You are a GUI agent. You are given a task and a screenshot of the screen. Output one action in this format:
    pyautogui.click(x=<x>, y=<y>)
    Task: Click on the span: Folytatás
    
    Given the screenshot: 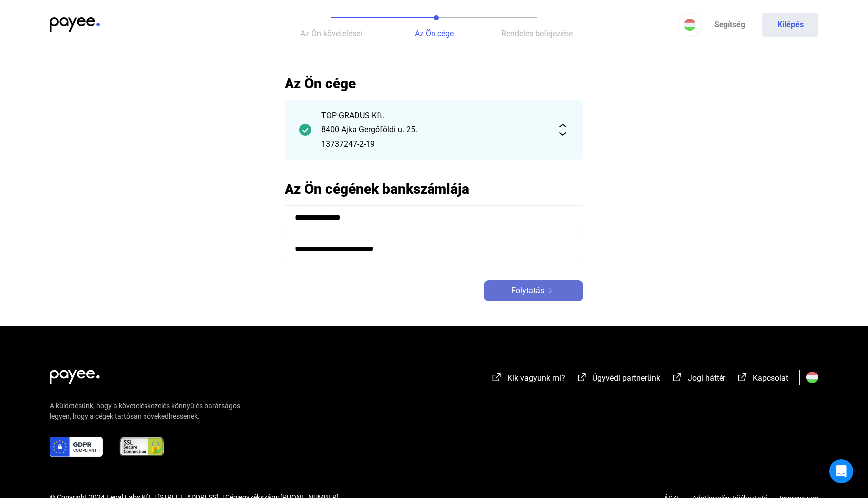 What is the action you would take?
    pyautogui.click(x=527, y=291)
    